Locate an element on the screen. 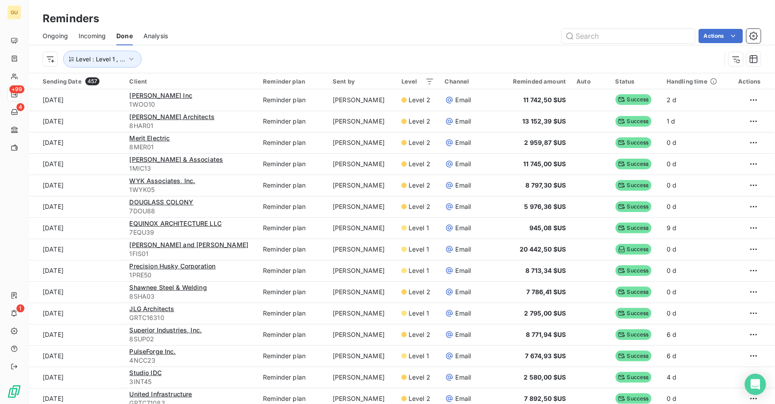  span: WYK Associates, Inc. is located at coordinates (162, 180).